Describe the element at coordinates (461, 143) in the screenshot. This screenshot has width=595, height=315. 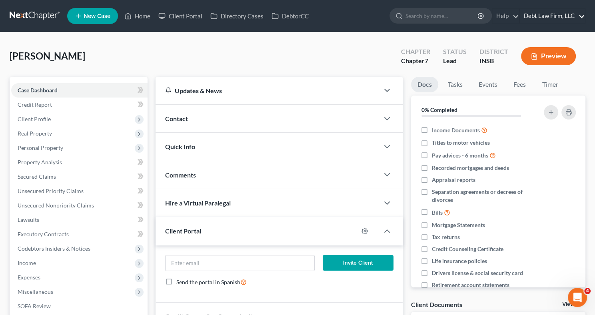
I see `span: Titles to motor vehicles` at that location.